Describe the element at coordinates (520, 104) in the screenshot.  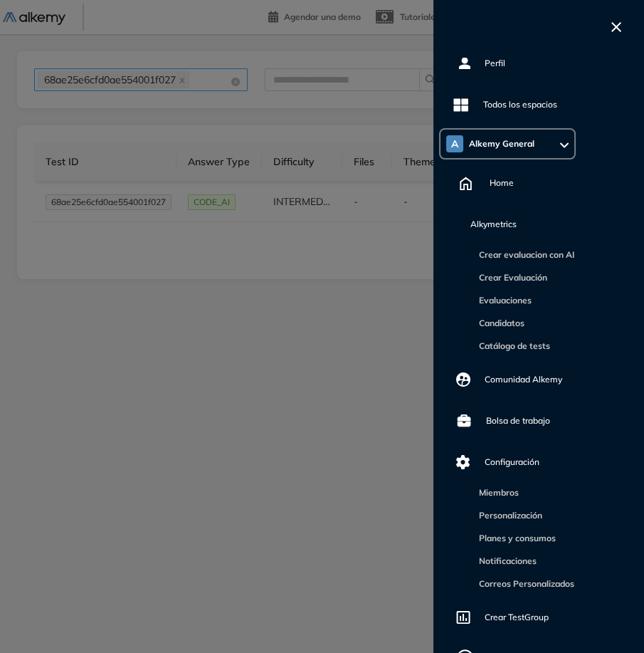
I see `span: Todos los espacios` at that location.